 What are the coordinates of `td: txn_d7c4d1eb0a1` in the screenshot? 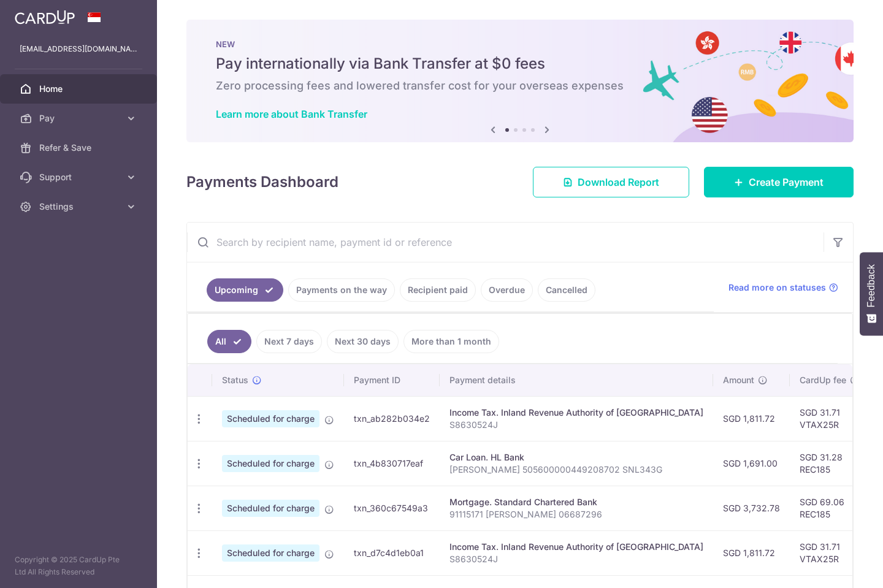 It's located at (392, 553).